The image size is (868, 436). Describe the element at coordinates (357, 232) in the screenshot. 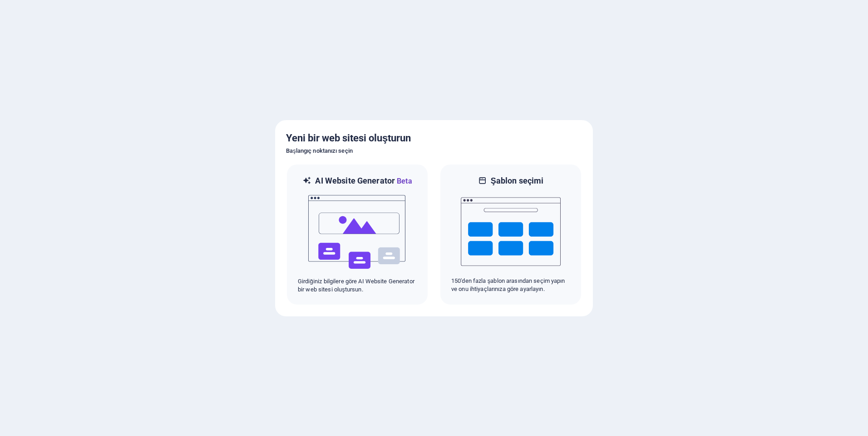

I see `img: ai` at that location.